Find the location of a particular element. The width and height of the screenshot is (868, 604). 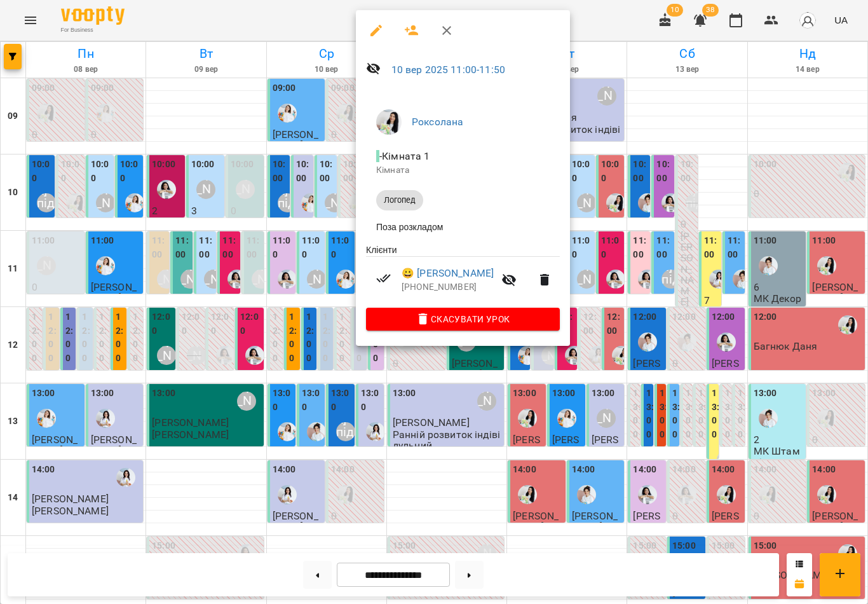

a: Роксолана is located at coordinates (437, 121).